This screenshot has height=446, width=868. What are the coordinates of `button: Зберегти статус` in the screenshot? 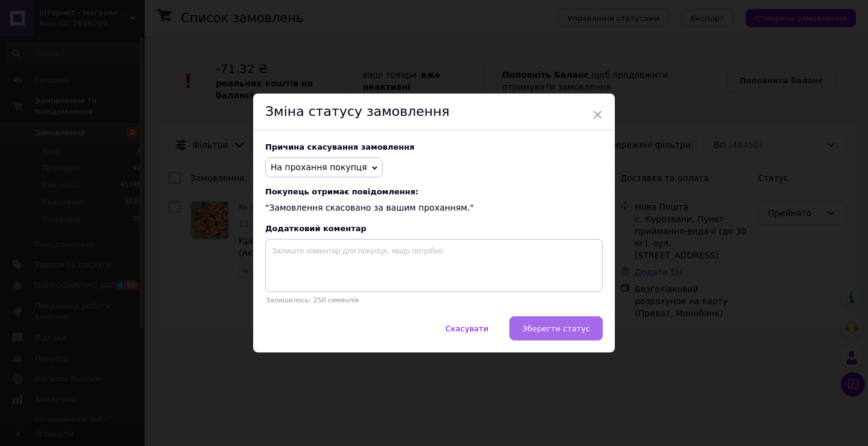 It's located at (556, 329).